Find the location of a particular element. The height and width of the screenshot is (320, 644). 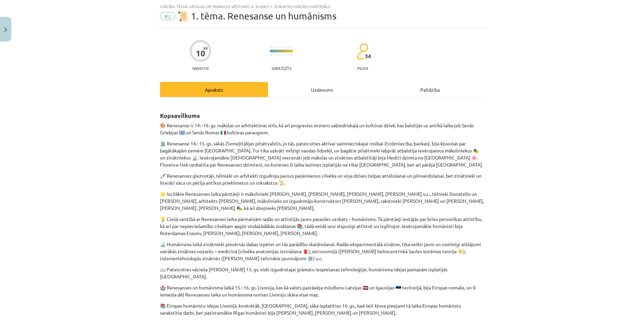

p: 🎨 Renesanse ir 14.–16. gs. mākslas un arhitektūras stils, kā arī progresīvs virziens sabiedriskaj... is located at coordinates (322, 129).